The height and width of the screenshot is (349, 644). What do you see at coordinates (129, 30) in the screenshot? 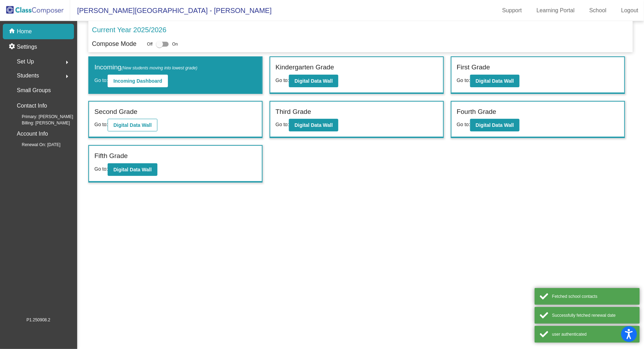
I see `p: Current Year 2025/2026` at bounding box center [129, 30].